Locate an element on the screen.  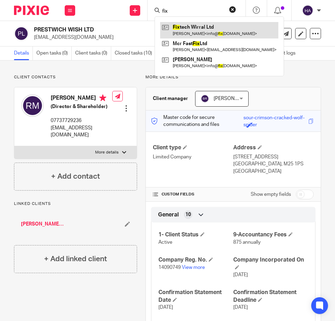
h4: CUSTOM FIELDS is located at coordinates (193, 194).